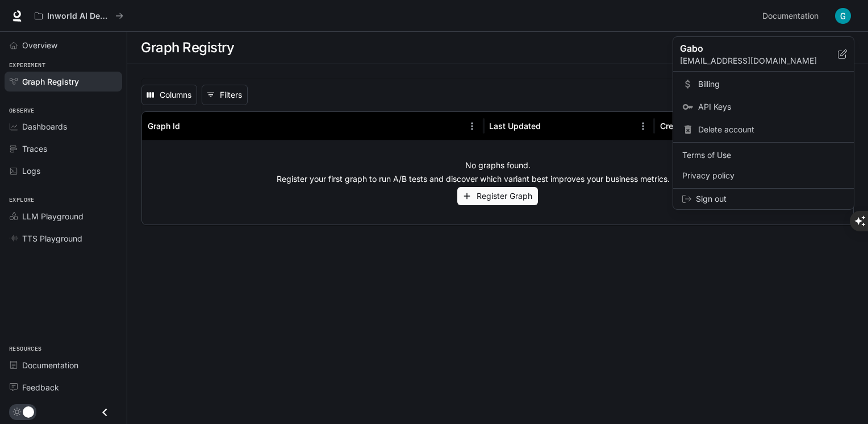  Describe the element at coordinates (763, 84) in the screenshot. I see `a: Billing` at that location.